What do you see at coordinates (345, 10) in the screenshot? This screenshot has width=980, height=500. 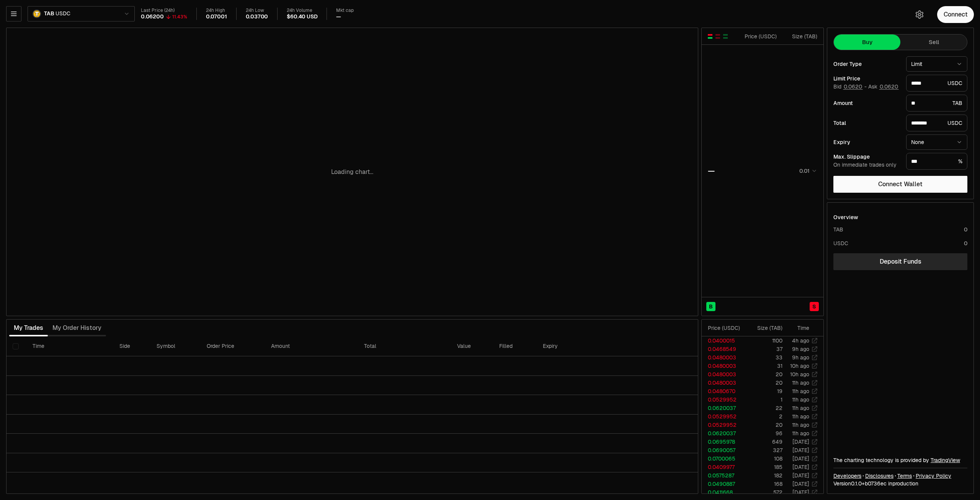 I see `div: Mkt cap` at bounding box center [345, 10].